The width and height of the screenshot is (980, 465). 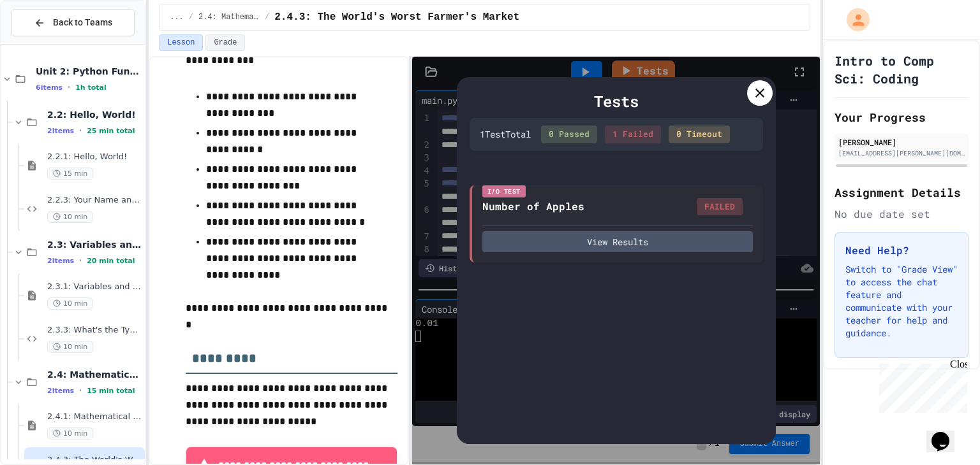 I want to click on h3: Need Help?, so click(x=901, y=250).